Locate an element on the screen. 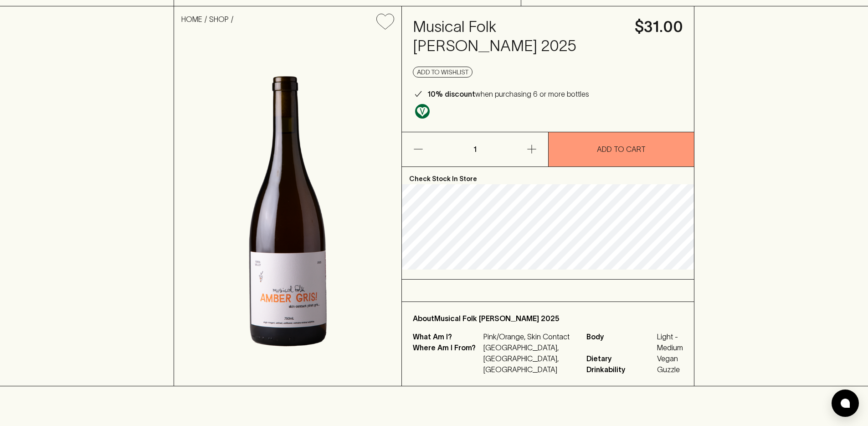 This screenshot has height=426, width=868. b: 10% discount is located at coordinates (451, 94).